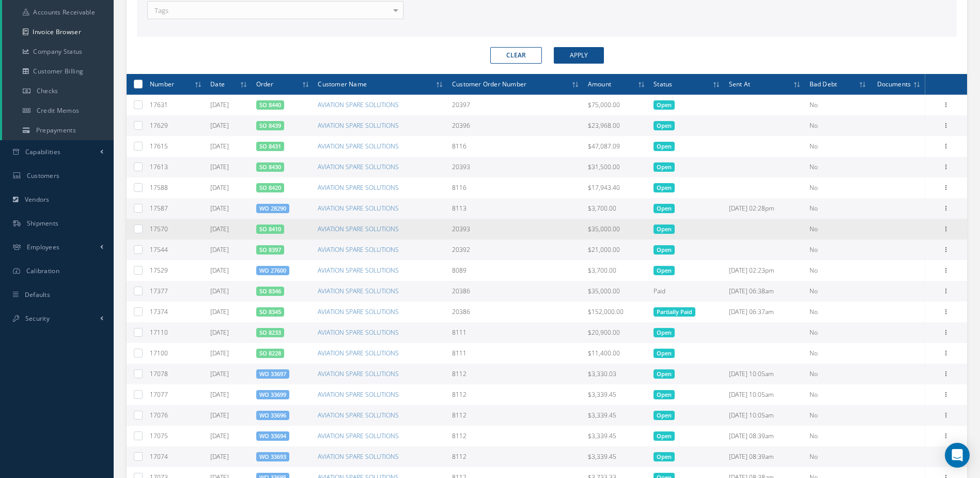 The image size is (980, 478). Describe the element at coordinates (617, 105) in the screenshot. I see `td: $75,000.00` at that location.